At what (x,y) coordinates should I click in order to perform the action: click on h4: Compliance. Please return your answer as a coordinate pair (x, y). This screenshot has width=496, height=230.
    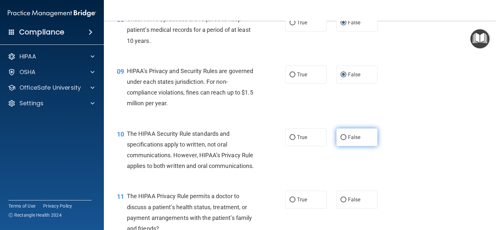
    Looking at the image, I should click on (42, 32).